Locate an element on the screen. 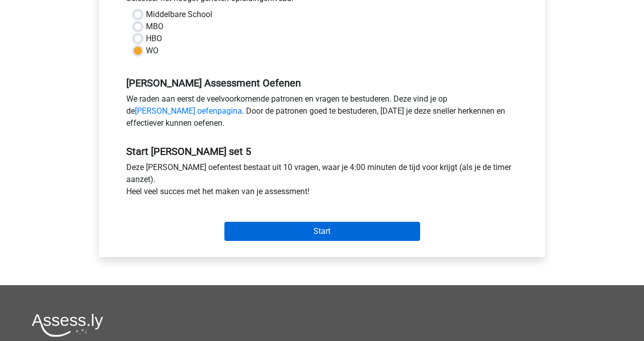  img: Assessly logo is located at coordinates (67, 325).